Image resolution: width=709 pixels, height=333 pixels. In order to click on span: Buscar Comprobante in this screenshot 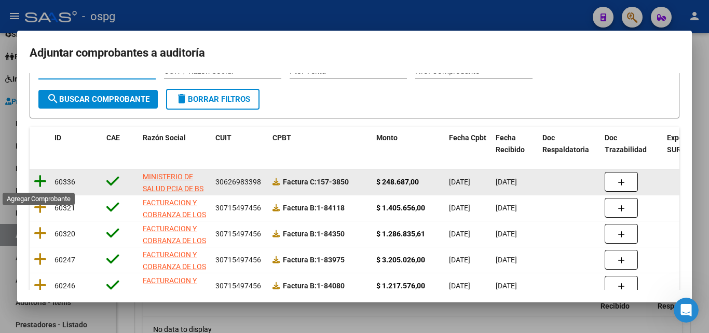, I will do `click(98, 99)`.